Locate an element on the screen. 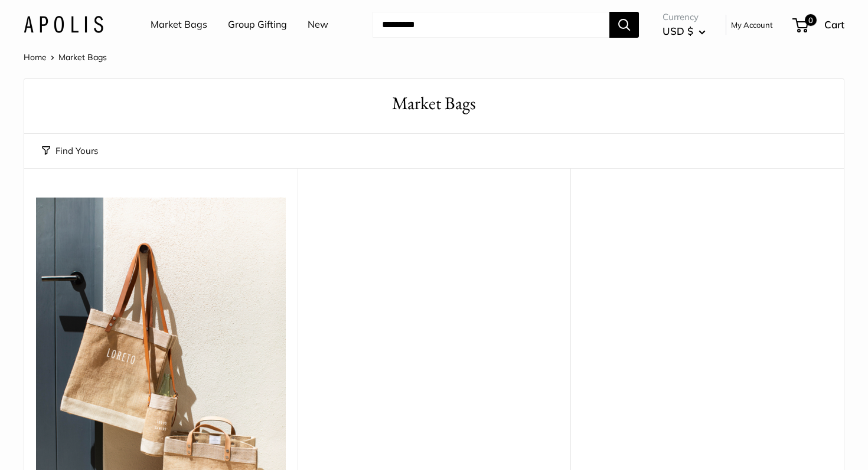  button: Search is located at coordinates (624, 25).